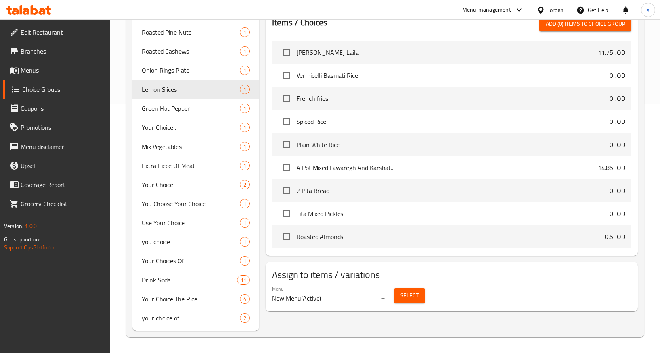 The height and width of the screenshot is (353, 660). What do you see at coordinates (62, 184) in the screenshot?
I see `span: Coverage Report` at bounding box center [62, 184].